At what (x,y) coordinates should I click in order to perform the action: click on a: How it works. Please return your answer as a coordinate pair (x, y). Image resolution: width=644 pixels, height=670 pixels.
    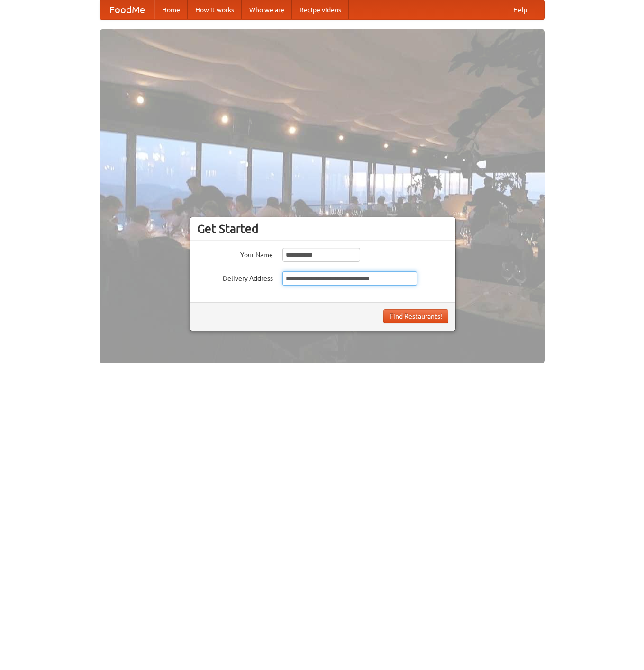
    Looking at the image, I should click on (215, 10).